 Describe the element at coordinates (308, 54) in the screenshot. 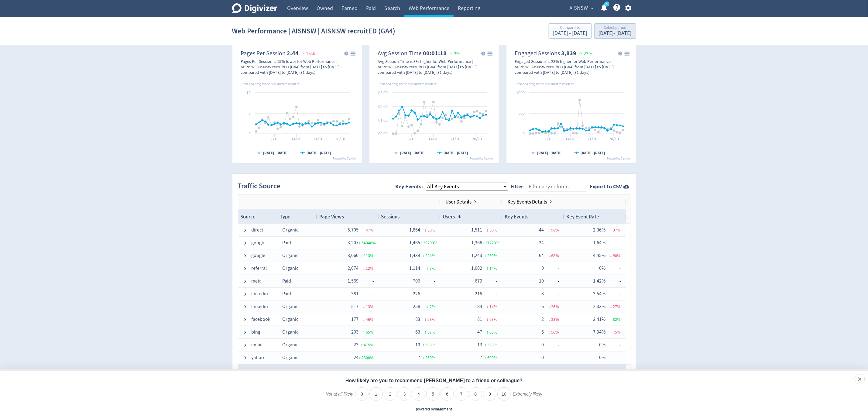

I see `span: 15%` at that location.